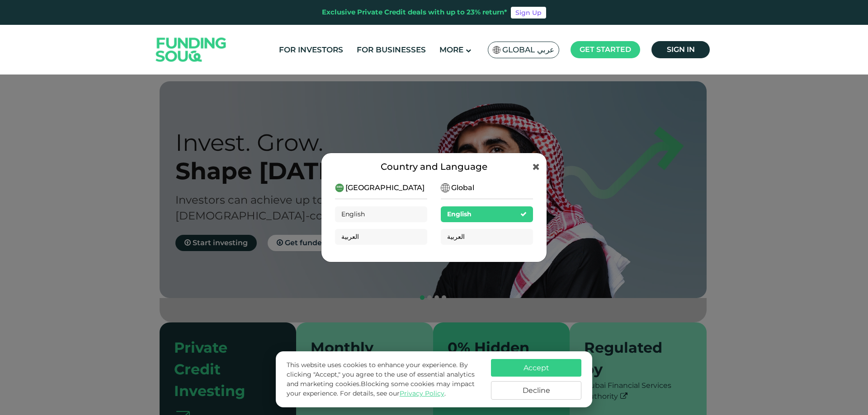 The height and width of the screenshot is (415, 868). I want to click on span: Sign in, so click(681, 49).